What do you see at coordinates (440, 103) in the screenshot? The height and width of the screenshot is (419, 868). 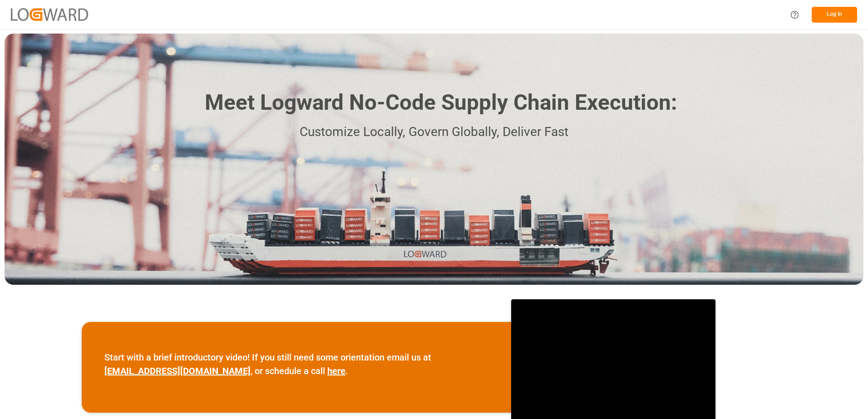 I see `h1: Meet Logward No-Code Supply Chain Execution:` at bounding box center [440, 103].